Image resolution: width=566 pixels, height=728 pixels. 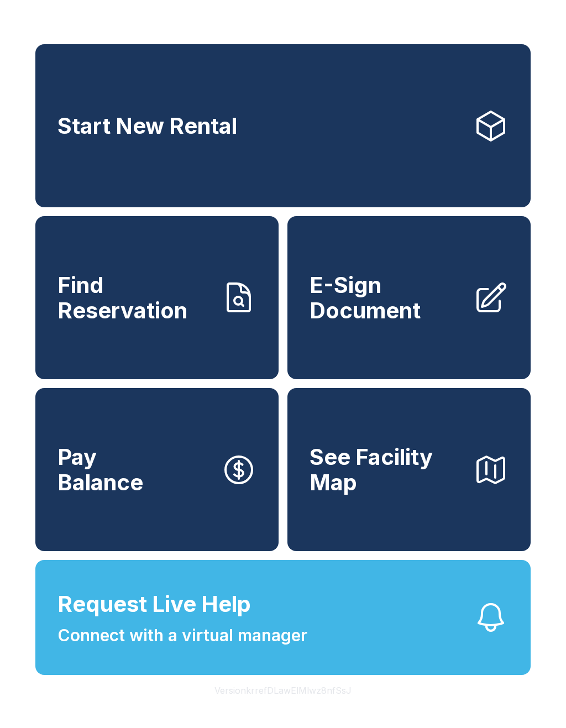 What do you see at coordinates (157, 469) in the screenshot?
I see `button: PayBalance` at bounding box center [157, 469].